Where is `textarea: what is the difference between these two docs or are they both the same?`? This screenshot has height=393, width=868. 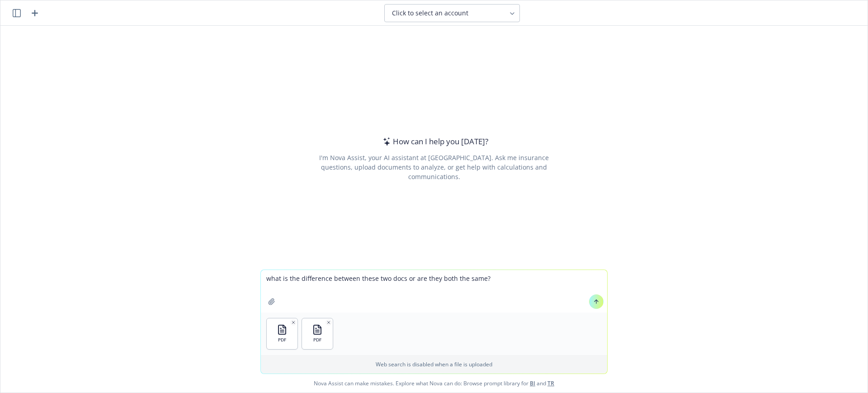
textarea: what is the difference between these two docs or are they both the same? is located at coordinates (434, 291).